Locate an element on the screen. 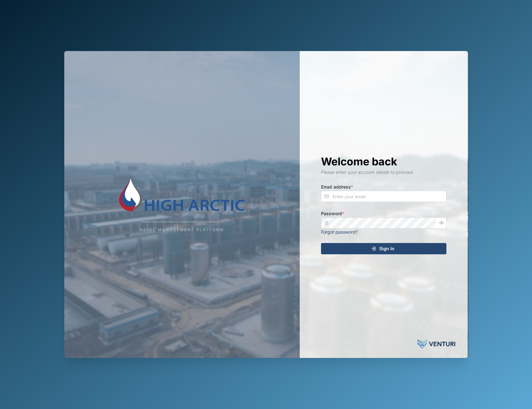 This screenshot has width=532, height=409. img: Venturi is located at coordinates (436, 344).